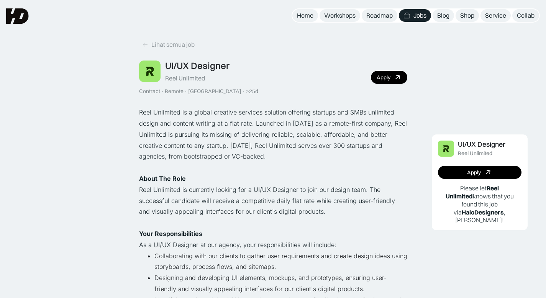 The image size is (546, 298). I want to click on p: Reel Unlimited is currently looking for a UI/UX Designer to join our design team. The successful ..., so click(273, 201).